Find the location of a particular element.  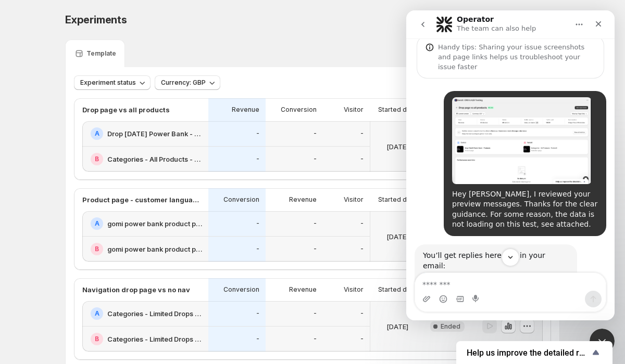

div: You’ll get replies here and in your email: ✉️ is located at coordinates (90, 260).